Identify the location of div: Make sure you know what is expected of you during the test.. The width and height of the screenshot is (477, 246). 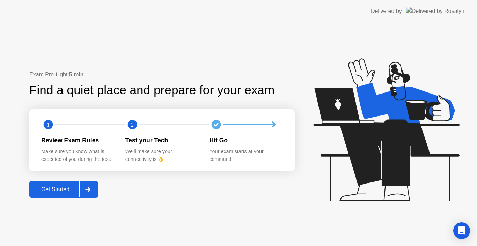
(77, 155).